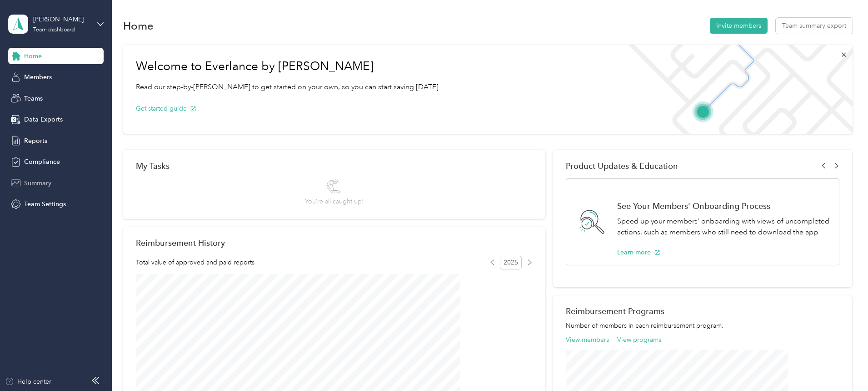 The width and height of the screenshot is (868, 391). What do you see at coordinates (639, 339) in the screenshot?
I see `button: View programs` at bounding box center [639, 339].